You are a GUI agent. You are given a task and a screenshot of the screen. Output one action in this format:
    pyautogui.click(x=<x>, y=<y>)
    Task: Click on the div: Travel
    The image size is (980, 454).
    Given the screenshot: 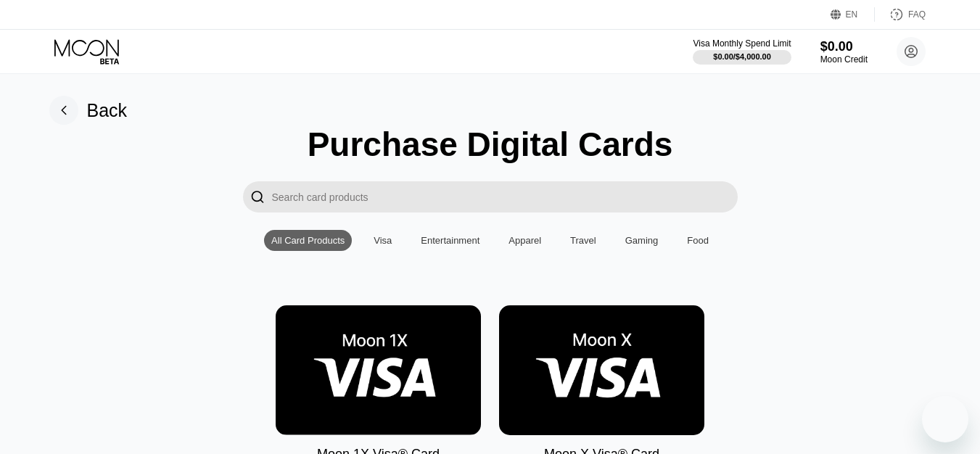 What is the action you would take?
    pyautogui.click(x=584, y=240)
    